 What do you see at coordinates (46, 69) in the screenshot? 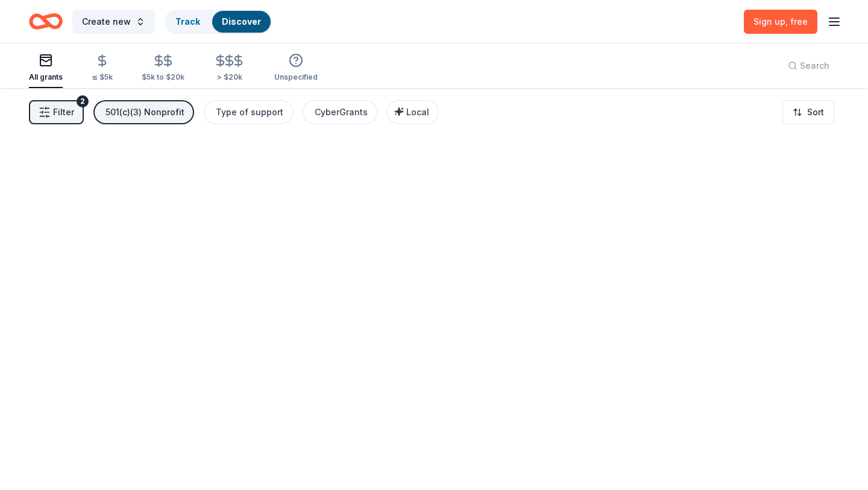
I see `button: All grants` at bounding box center [46, 69].